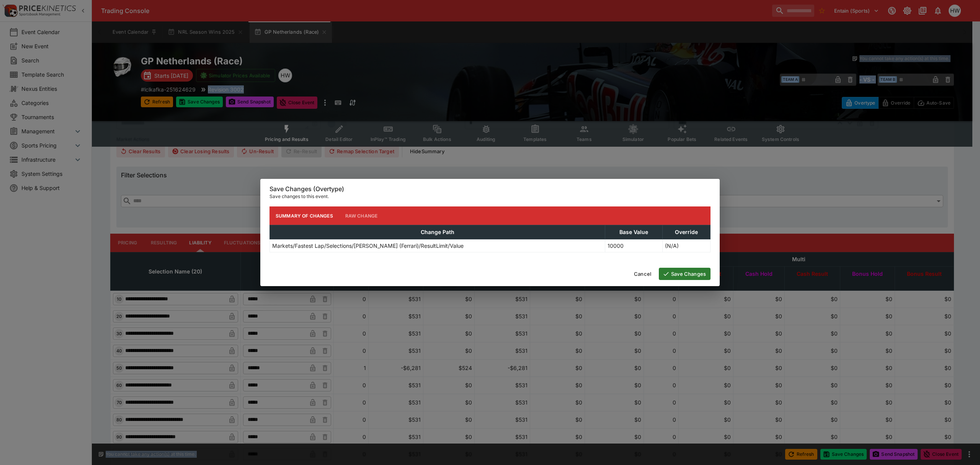 Image resolution: width=980 pixels, height=465 pixels. What do you see at coordinates (687, 232) in the screenshot?
I see `th: Override` at bounding box center [687, 232].